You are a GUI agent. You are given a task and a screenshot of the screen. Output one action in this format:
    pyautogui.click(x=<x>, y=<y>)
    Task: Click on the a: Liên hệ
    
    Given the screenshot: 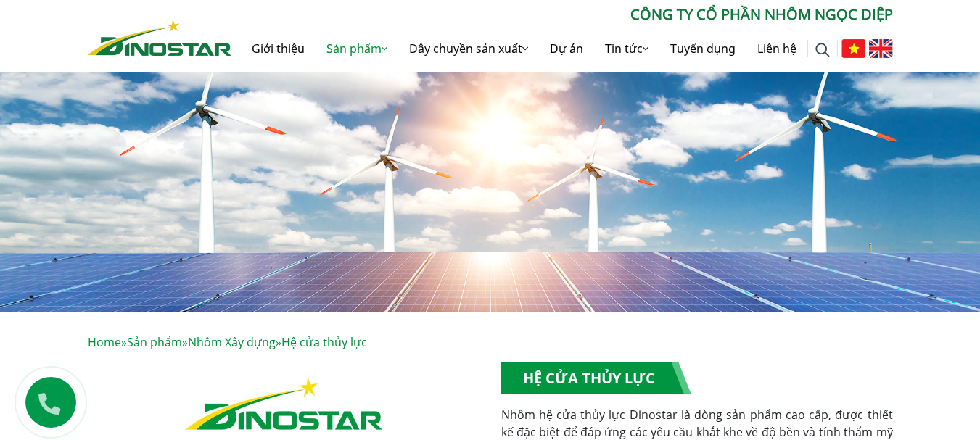 What is the action you would take?
    pyautogui.click(x=777, y=48)
    